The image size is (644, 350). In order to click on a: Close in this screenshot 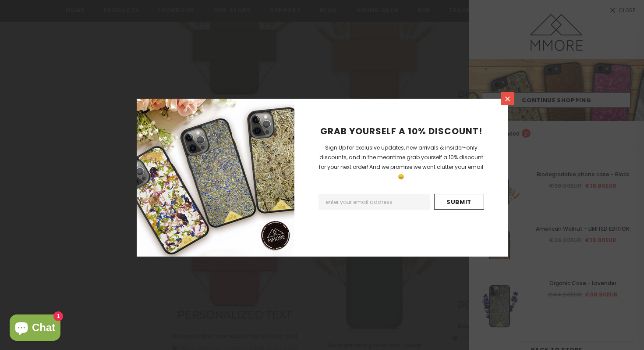, I will do `click(508, 99)`.